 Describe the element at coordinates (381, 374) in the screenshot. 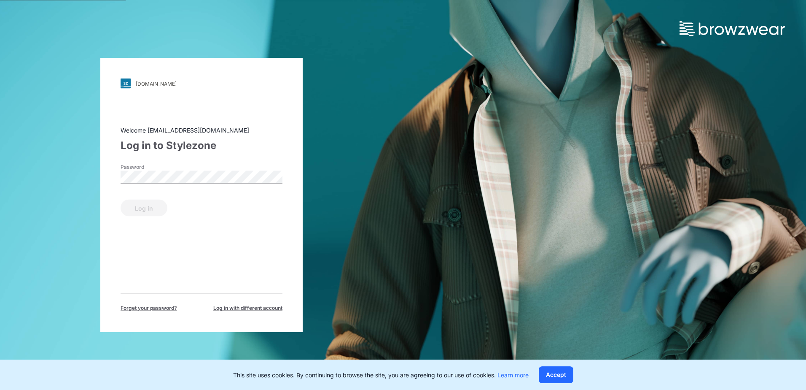

I see `p: This site uses cookies. By continuing to browse the site, you are agreeing to our use of cookies.` at that location.